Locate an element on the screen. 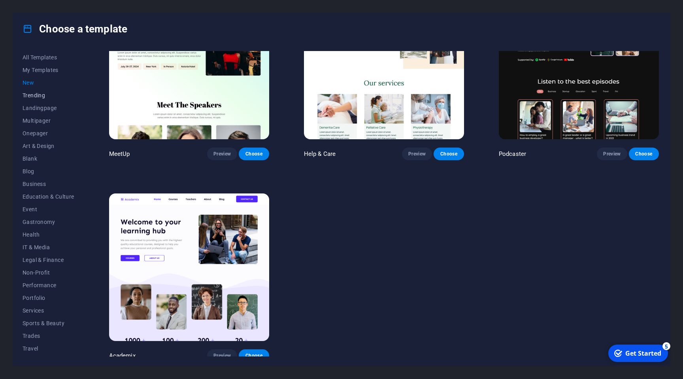  button: Blank is located at coordinates (48, 159).